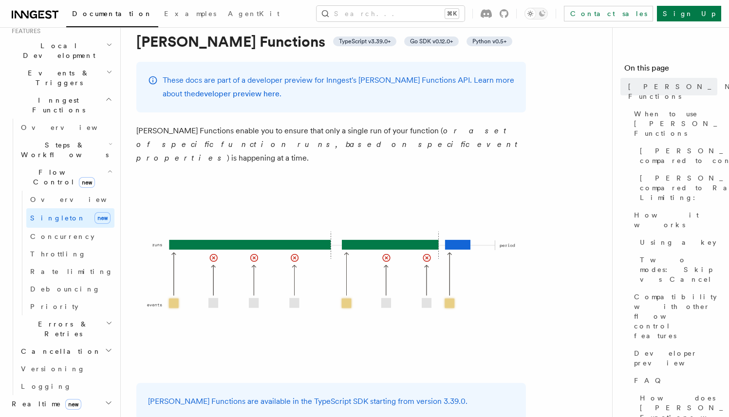  Describe the element at coordinates (59, 352) in the screenshot. I see `span: Cancellation` at that location.